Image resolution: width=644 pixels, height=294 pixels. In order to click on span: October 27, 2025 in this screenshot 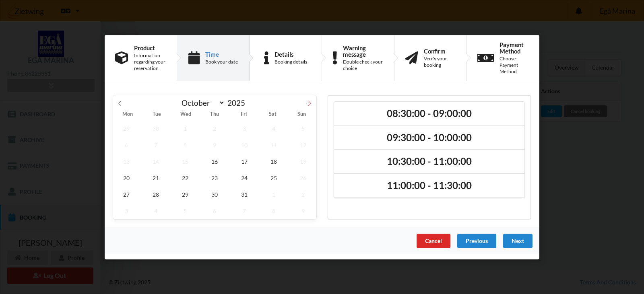, I will do `click(126, 194)`.